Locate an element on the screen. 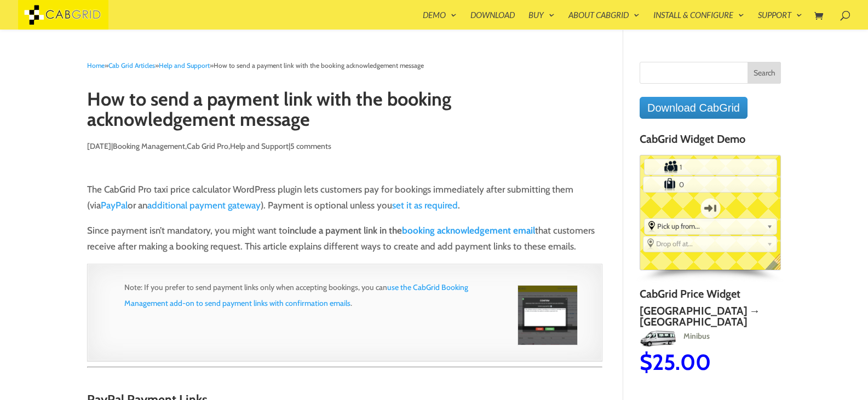 This screenshot has height=400, width=868. span: How to send a payment link with the booking acknowledgement message is located at coordinates (319, 65).